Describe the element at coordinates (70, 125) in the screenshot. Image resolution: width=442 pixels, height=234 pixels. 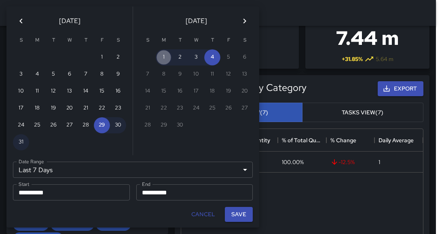
I see `button: 27` at that location.